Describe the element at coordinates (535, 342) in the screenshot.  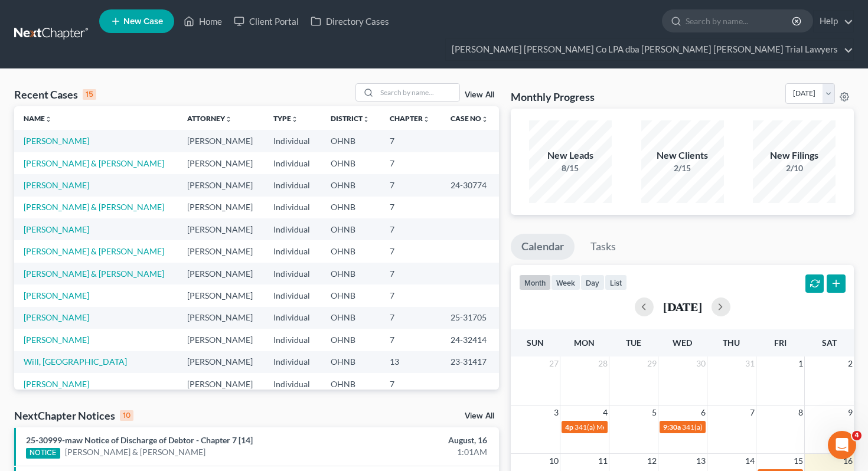
I see `span: Sun` at that location.